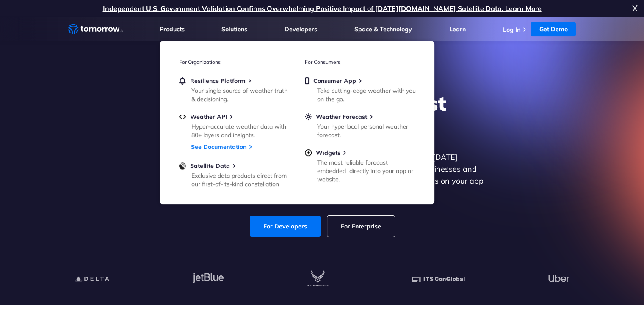  What do you see at coordinates (334, 81) in the screenshot?
I see `span: Consumer App` at bounding box center [334, 81].